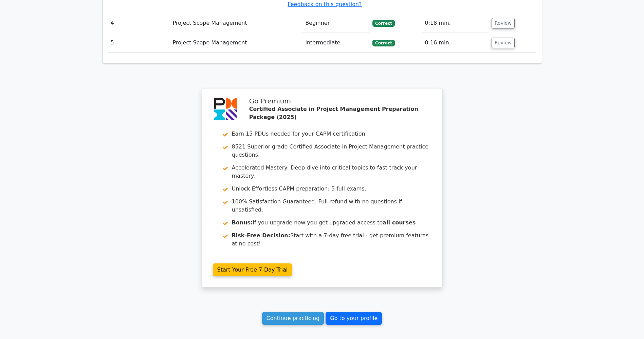  What do you see at coordinates (293, 318) in the screenshot?
I see `a: Continue practicing` at bounding box center [293, 318].